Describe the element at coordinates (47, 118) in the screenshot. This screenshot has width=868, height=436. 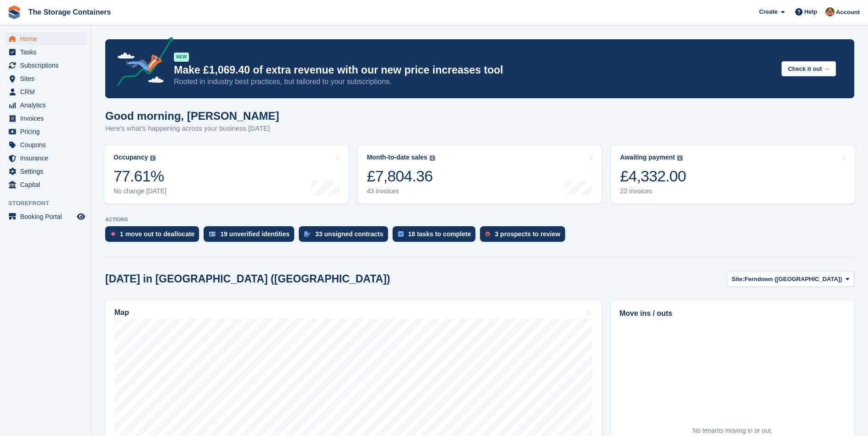
I see `span: Invoices` at that location.